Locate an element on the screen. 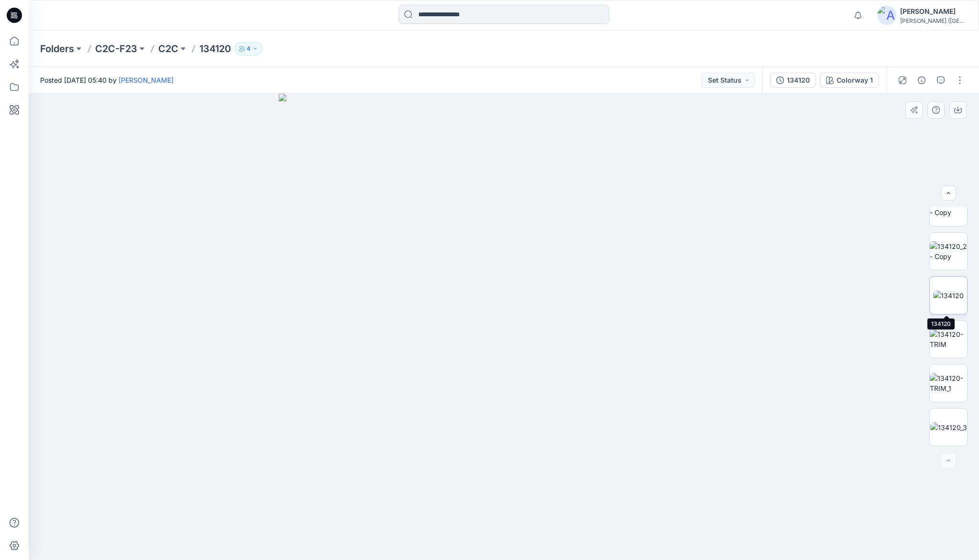 This screenshot has height=560, width=979. a: Folders is located at coordinates (57, 49).